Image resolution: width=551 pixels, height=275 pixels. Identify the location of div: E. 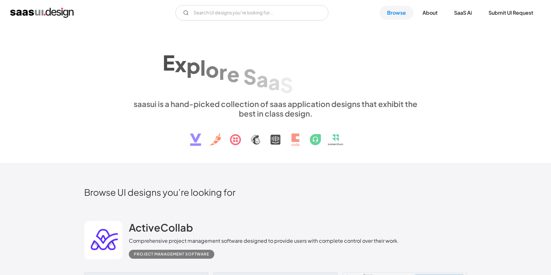
(169, 62).